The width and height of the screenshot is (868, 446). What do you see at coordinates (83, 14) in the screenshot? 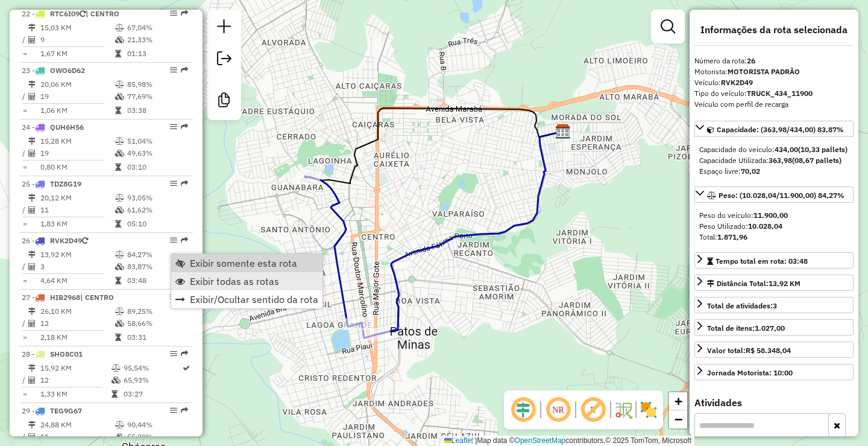
I see `i: Veículo já utilizado nesta sessão` at bounding box center [83, 14].